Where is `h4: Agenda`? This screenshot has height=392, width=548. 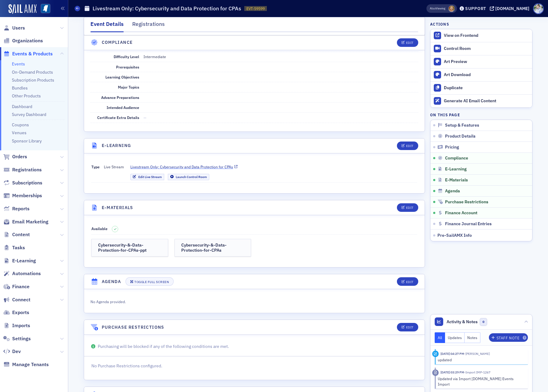
h4: Agenda is located at coordinates (112, 282).